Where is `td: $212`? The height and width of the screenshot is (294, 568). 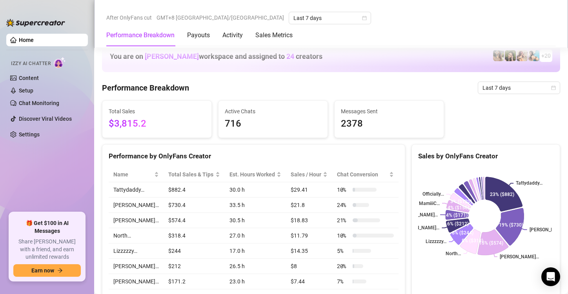 td: $212 is located at coordinates (194, 267).